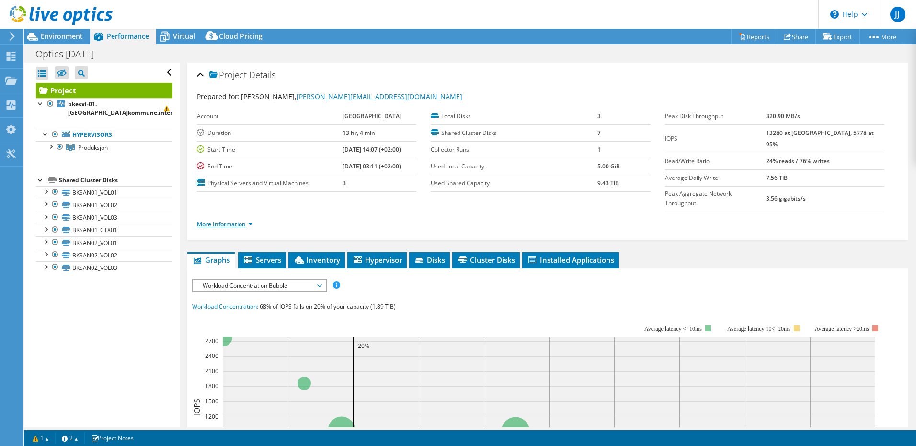 This screenshot has height=446, width=916. What do you see at coordinates (834, 14) in the screenshot?
I see `svg: \n` at bounding box center [834, 14].